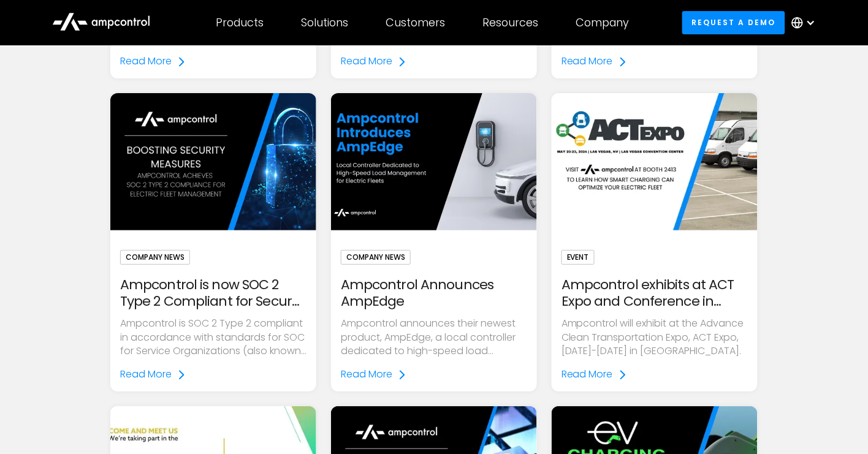 The height and width of the screenshot is (454, 868). What do you see at coordinates (734, 22) in the screenshot?
I see `a: Request a demo` at bounding box center [734, 22].